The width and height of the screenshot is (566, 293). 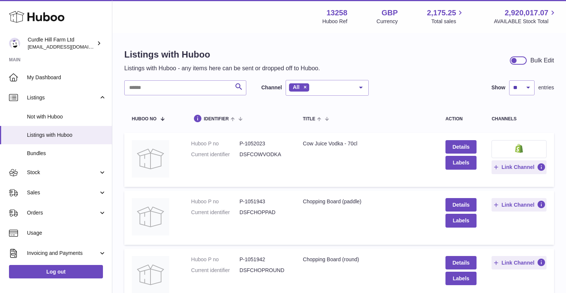 I want to click on span: Total sales, so click(x=447, y=21).